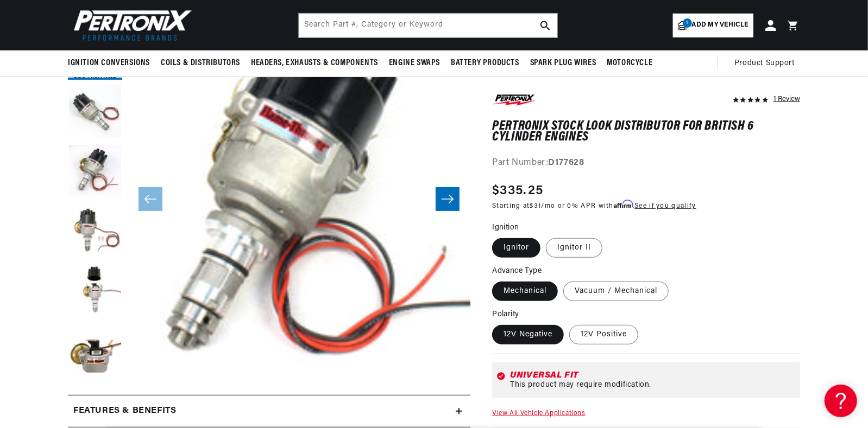  Describe the element at coordinates (448, 200) in the screenshot. I see `button: Slide right` at that location.